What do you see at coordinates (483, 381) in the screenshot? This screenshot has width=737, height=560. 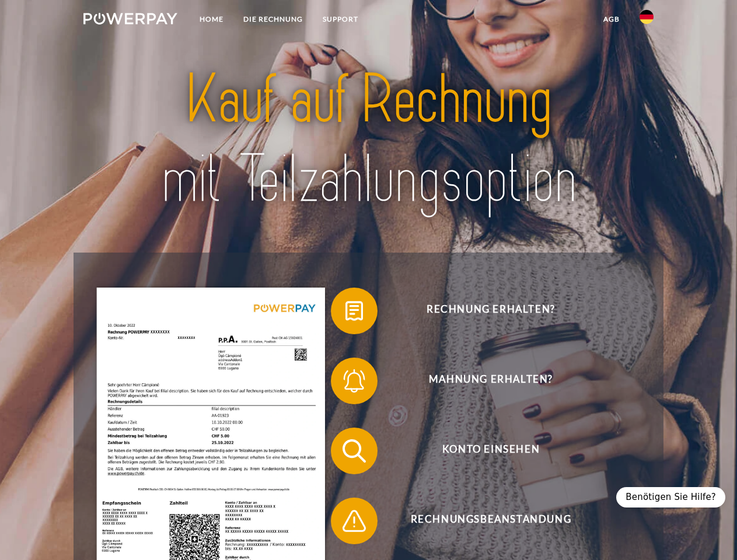 I see `a: Mahnung erhalten?` at bounding box center [483, 381].